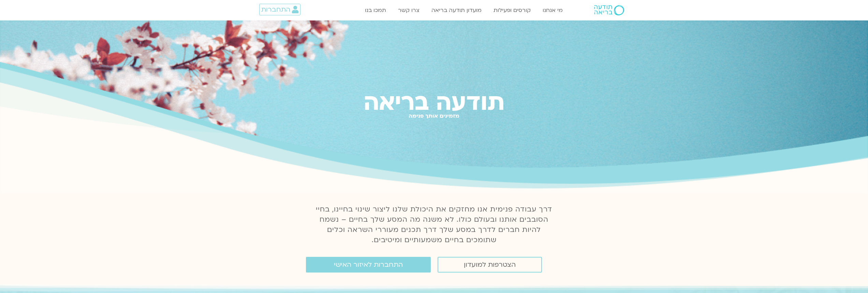 This screenshot has height=293, width=868. What do you see at coordinates (434, 225) in the screenshot?
I see `p: דרך עבודה פנימית אנו מחזקים את היכולת שלנו ליצור שינוי בחיינו, בחיי הסובבים אותנו ובעולם כולו. לא...` at bounding box center [434, 225].